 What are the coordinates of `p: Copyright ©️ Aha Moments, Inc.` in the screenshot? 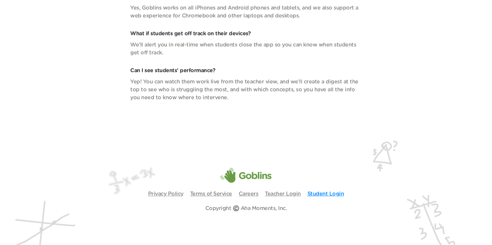 It's located at (246, 209).